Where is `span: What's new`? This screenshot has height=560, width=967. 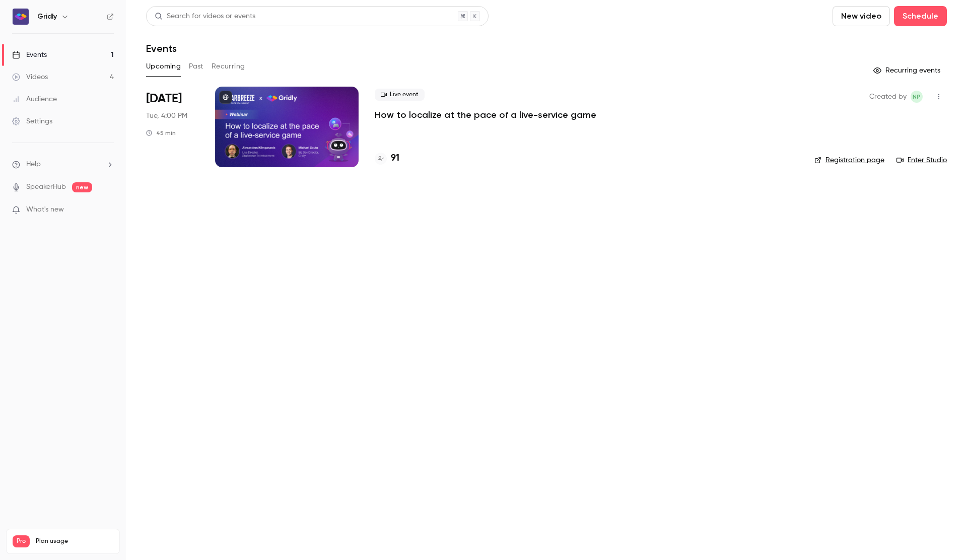 span: What's new is located at coordinates (45, 209).